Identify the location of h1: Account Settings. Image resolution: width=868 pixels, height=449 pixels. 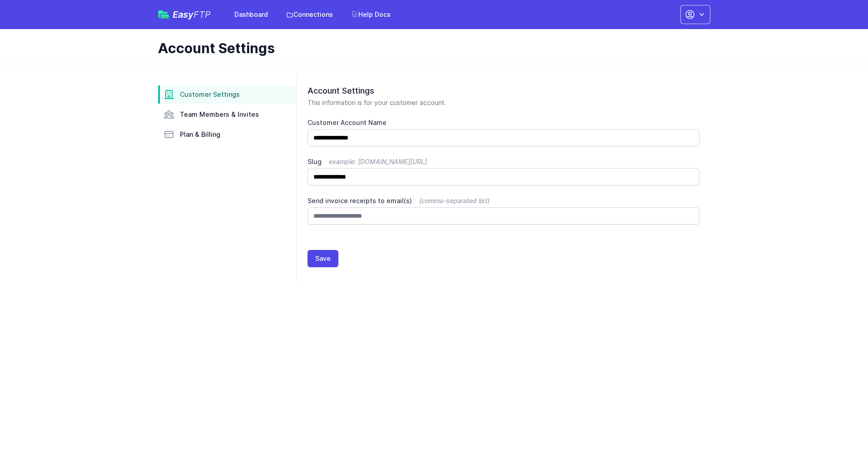
(431, 49).